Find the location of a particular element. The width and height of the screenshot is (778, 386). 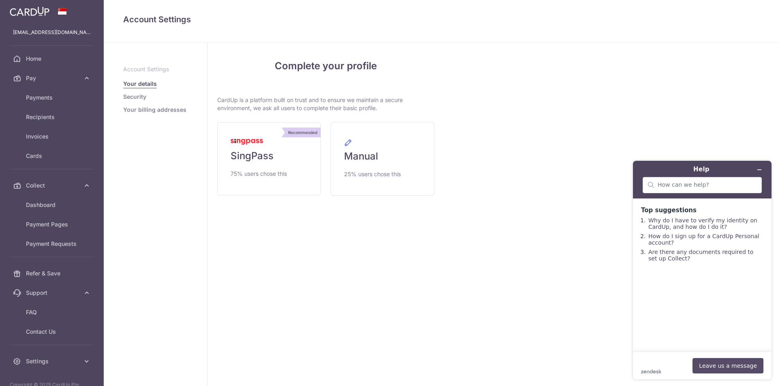

button: Minimize widget is located at coordinates (133, 15).